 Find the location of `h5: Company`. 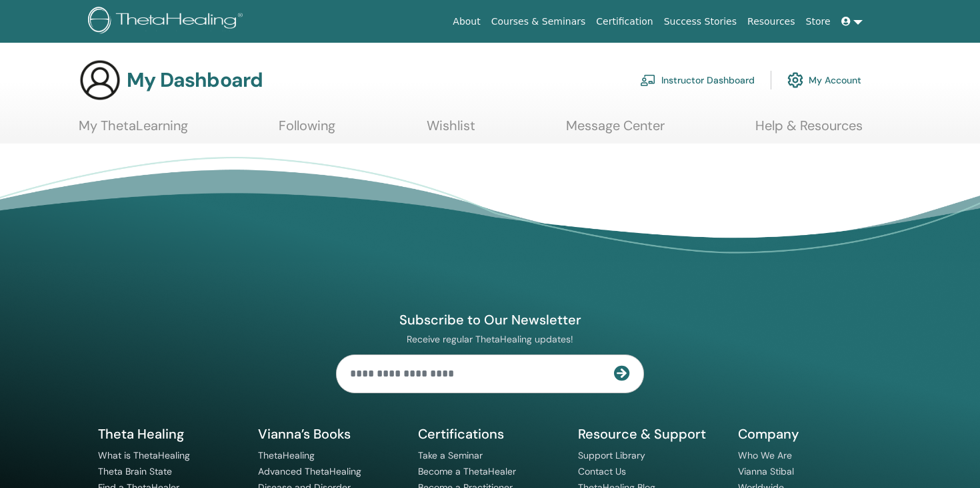

h5: Company is located at coordinates (810, 434).